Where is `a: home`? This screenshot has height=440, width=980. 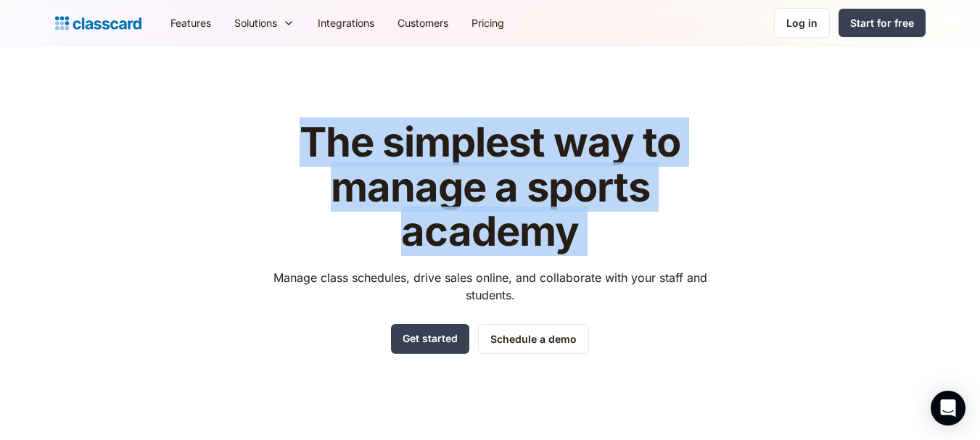
a: home is located at coordinates (98, 23).